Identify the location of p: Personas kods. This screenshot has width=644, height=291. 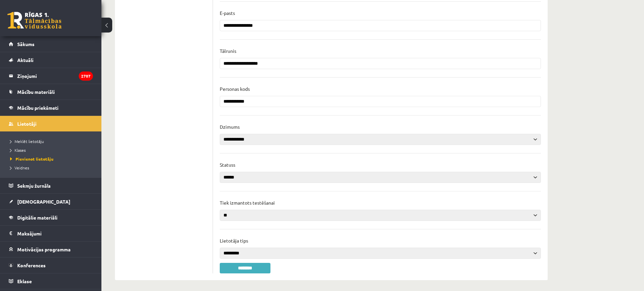
(235, 89).